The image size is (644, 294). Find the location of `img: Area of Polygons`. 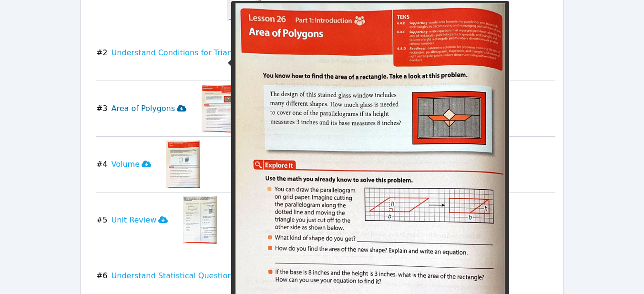

img: Area of Polygons is located at coordinates (218, 109).